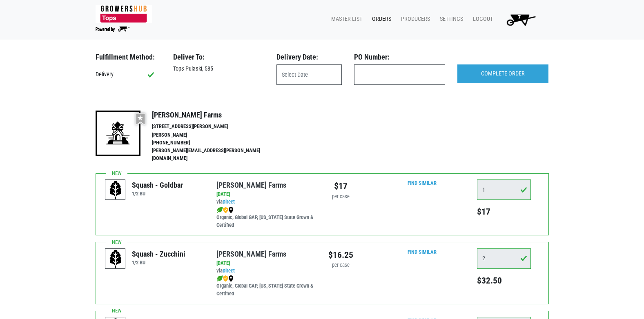  I want to click on div: Squash - Goldbar, so click(157, 185).